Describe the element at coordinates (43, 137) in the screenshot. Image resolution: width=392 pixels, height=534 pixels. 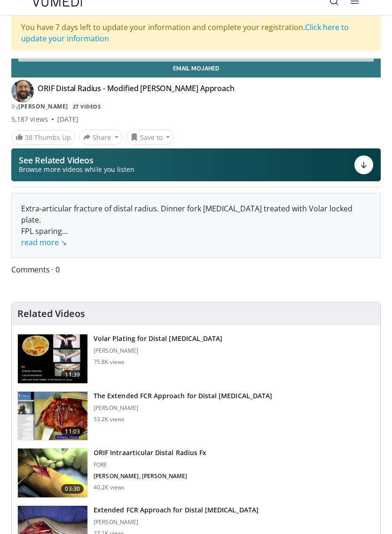
I see `a: 38 Thumbs Up` at that location.